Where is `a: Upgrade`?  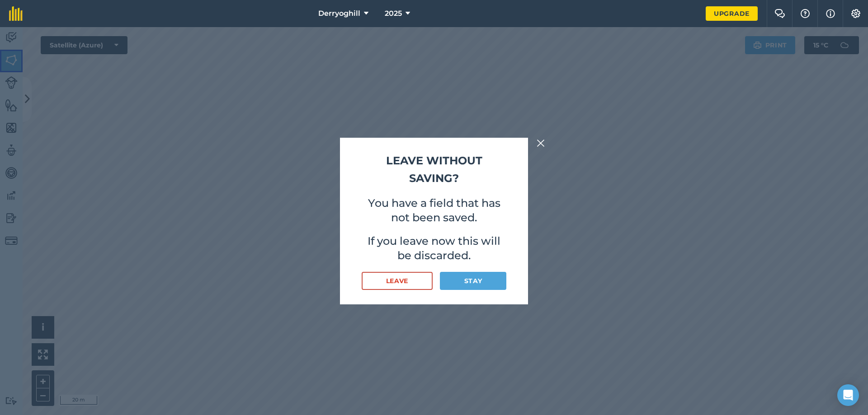
a: Upgrade is located at coordinates (732, 14).